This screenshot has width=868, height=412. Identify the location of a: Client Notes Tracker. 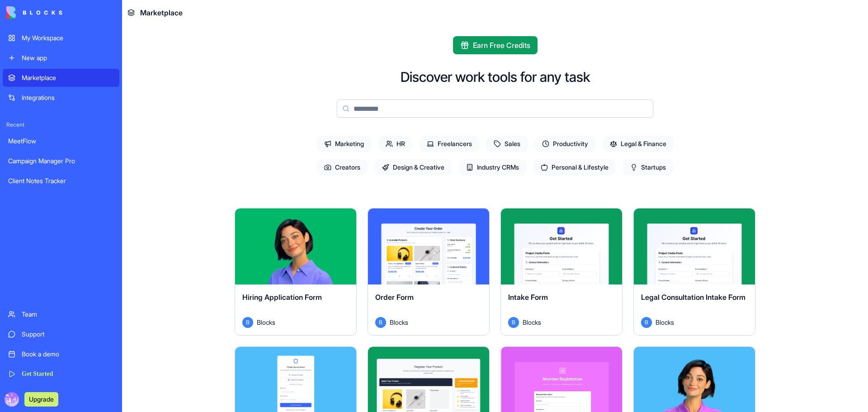
(61, 181).